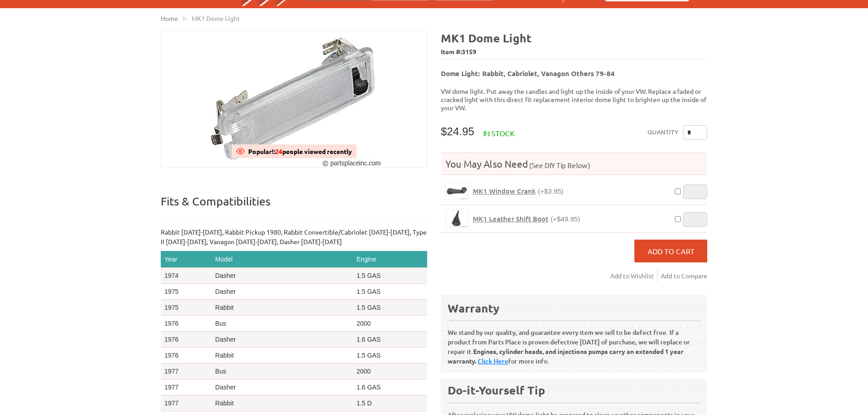  What do you see at coordinates (216, 18) in the screenshot?
I see `span: MK1 Dome Light` at bounding box center [216, 18].